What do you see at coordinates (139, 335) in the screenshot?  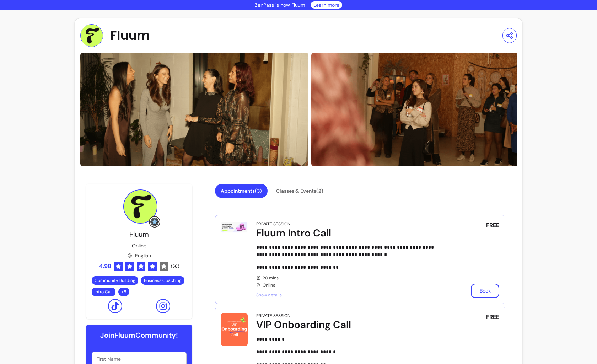 I see `h6: Join Fluum Community!` at bounding box center [139, 335].